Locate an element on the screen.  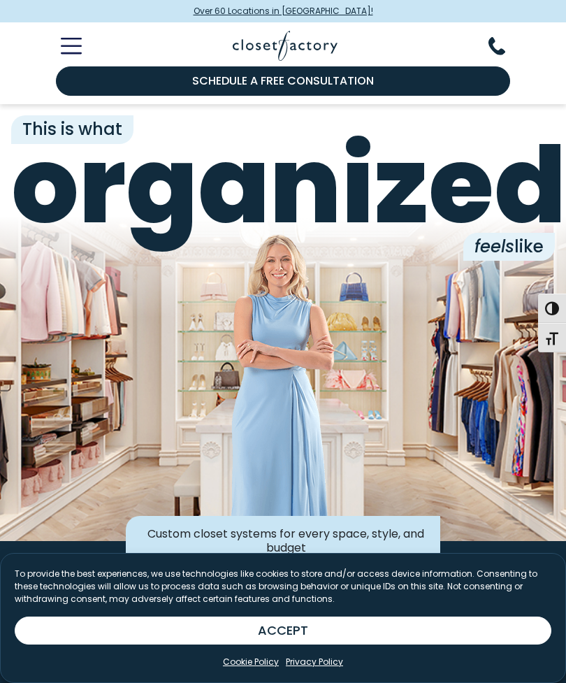
button: Toggle Font size is located at coordinates (552, 337).